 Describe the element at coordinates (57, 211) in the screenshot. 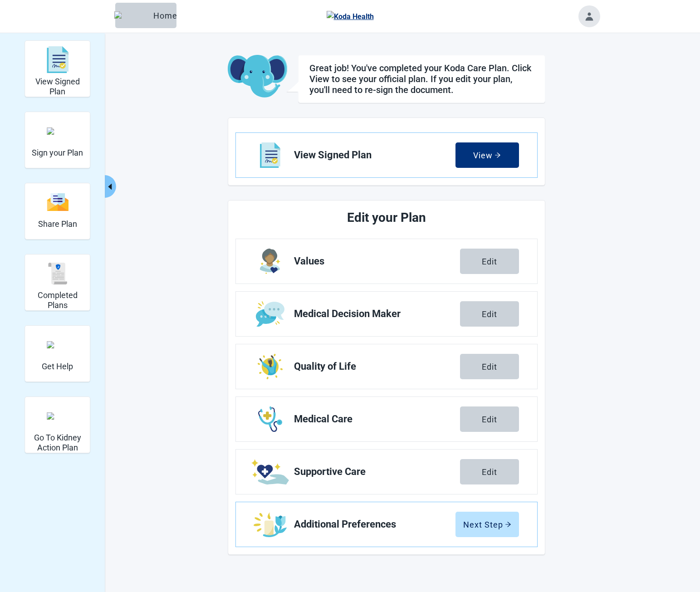

I see `div: Share Plan` at that location.